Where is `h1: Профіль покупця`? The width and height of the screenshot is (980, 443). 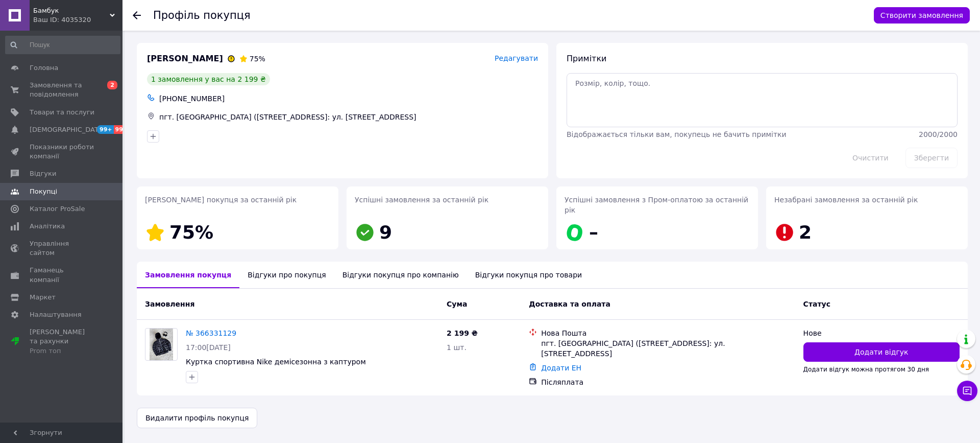 h1: Профіль покупця is located at coordinates (201, 15).